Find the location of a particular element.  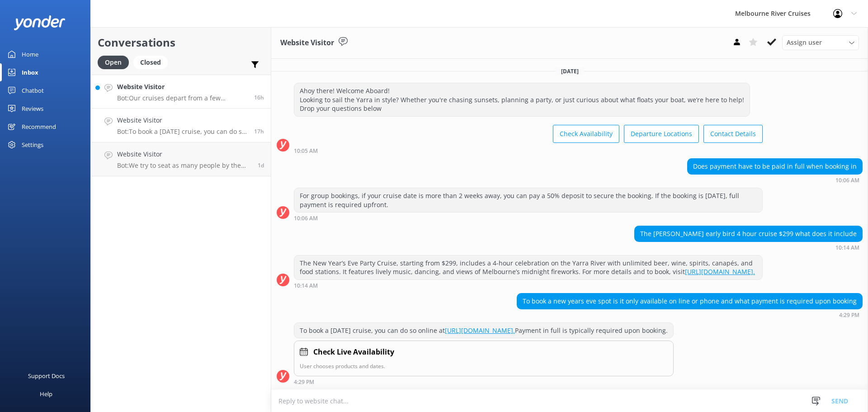

div: Settings is located at coordinates (33, 145).